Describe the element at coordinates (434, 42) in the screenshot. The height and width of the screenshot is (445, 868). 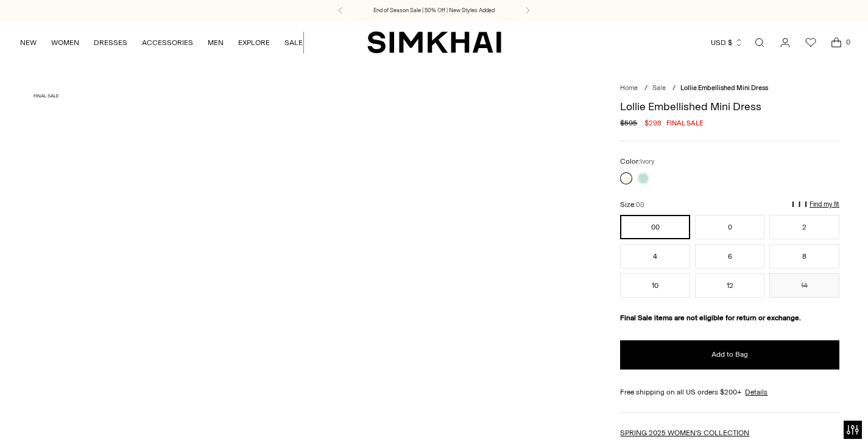
I see `a: SIMKHAI` at that location.